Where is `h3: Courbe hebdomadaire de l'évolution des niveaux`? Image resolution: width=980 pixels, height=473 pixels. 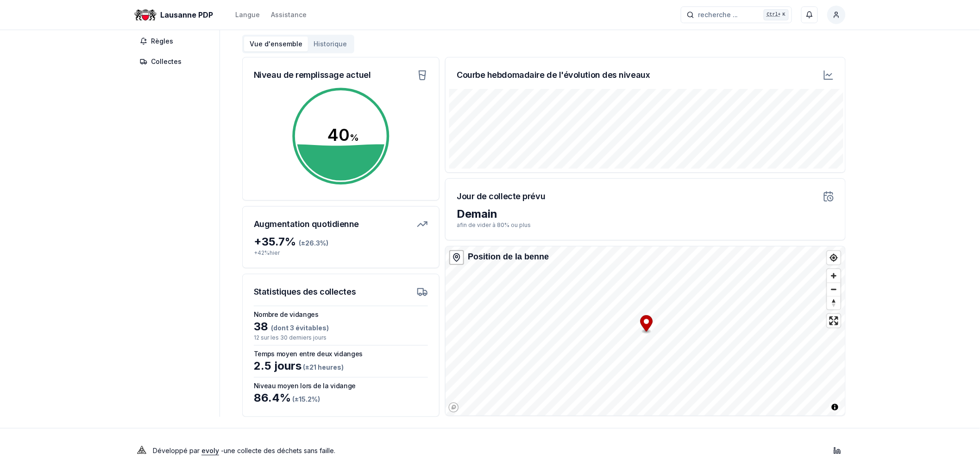
h3: Courbe hebdomadaire de l'évolution des niveaux is located at coordinates (553, 75).